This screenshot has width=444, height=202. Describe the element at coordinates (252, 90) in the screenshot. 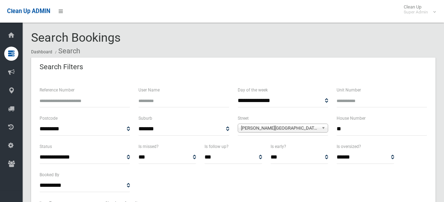

I see `label: Day of the week` at that location.